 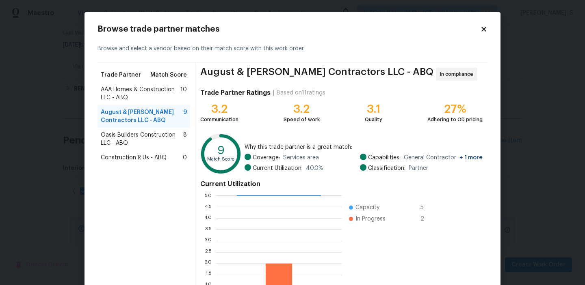 What do you see at coordinates (427, 219) in the screenshot?
I see `span: 2` at bounding box center [427, 219].